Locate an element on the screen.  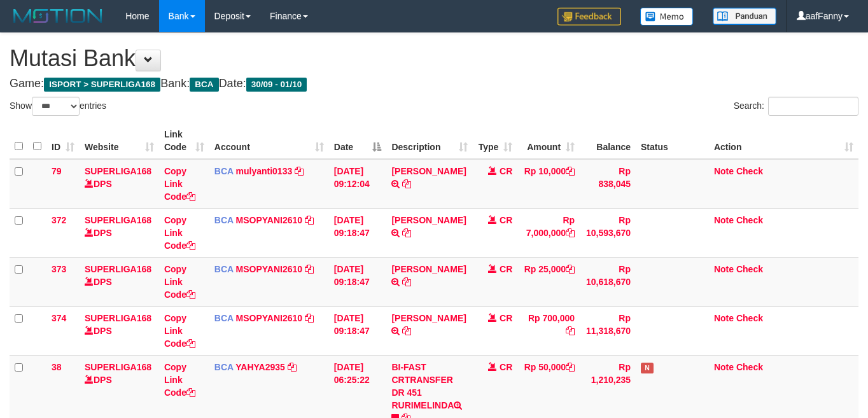
th: Amount: activate to sort column ascending is located at coordinates (549, 141).